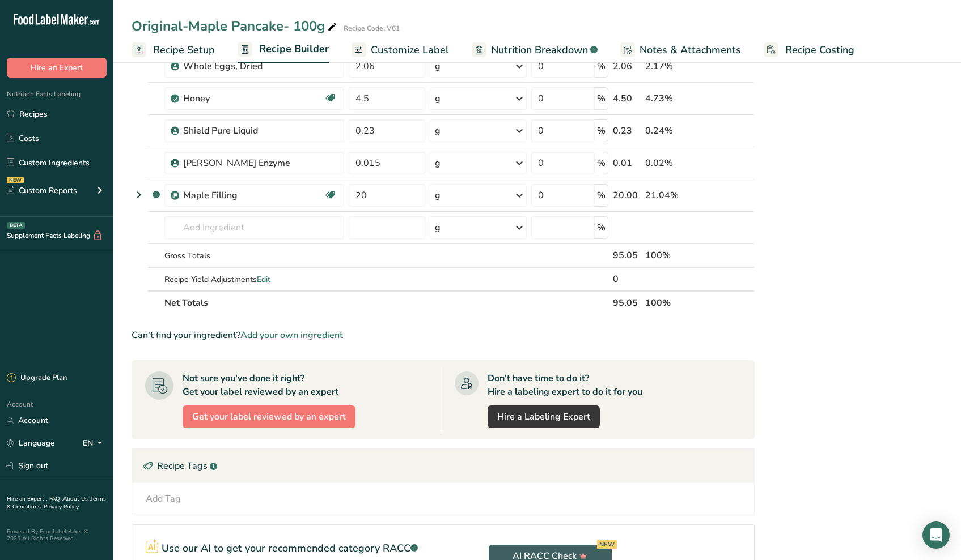  I want to click on div: EN, so click(94, 444).